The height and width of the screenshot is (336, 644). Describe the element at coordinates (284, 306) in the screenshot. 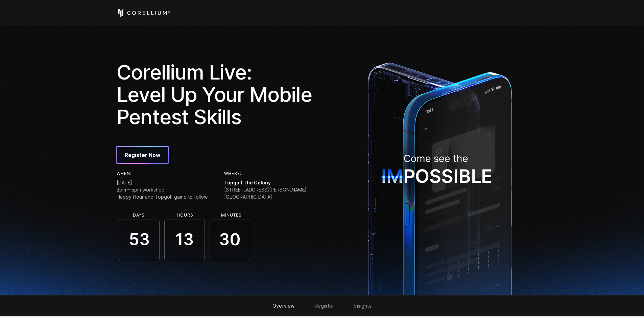

I see `a: Overview` at that location.